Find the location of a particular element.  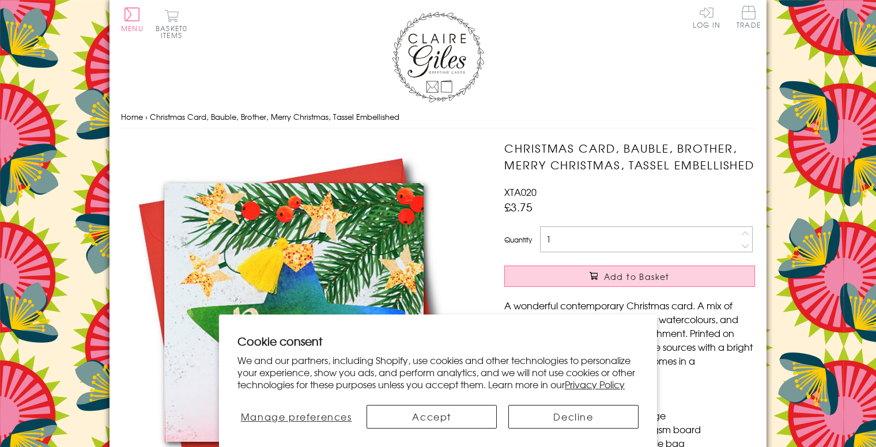

span: Trade is located at coordinates (749, 17).